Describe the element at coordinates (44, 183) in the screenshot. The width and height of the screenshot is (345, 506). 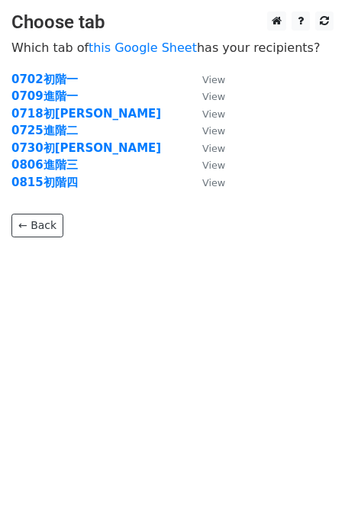
I see `a: 0815初階四` at that location.